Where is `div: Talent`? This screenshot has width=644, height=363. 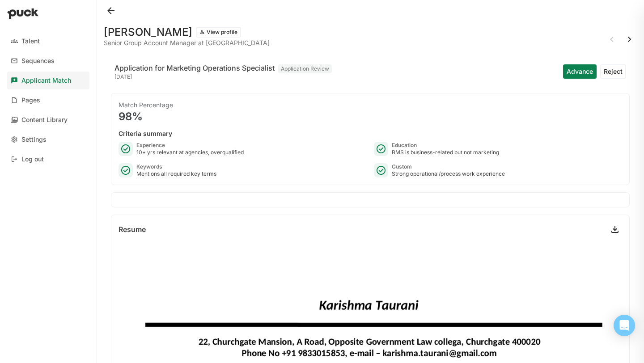
div: Talent is located at coordinates (30, 41).